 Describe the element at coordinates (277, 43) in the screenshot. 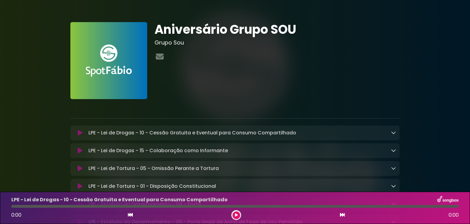

I see `h3: Grupo Sou` at that location.